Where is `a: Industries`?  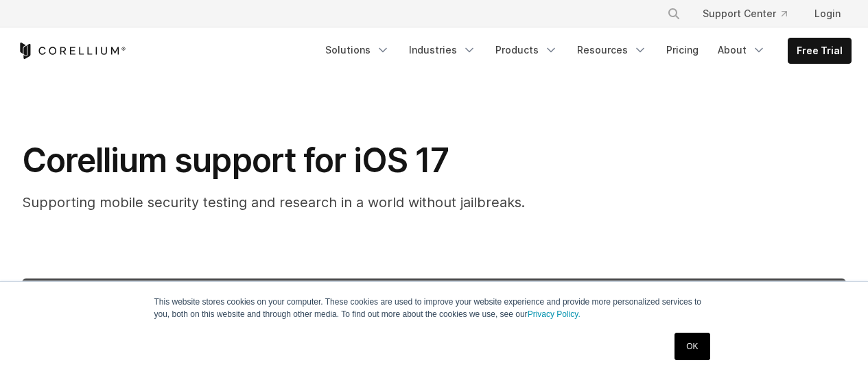 a: Industries is located at coordinates (443, 50).